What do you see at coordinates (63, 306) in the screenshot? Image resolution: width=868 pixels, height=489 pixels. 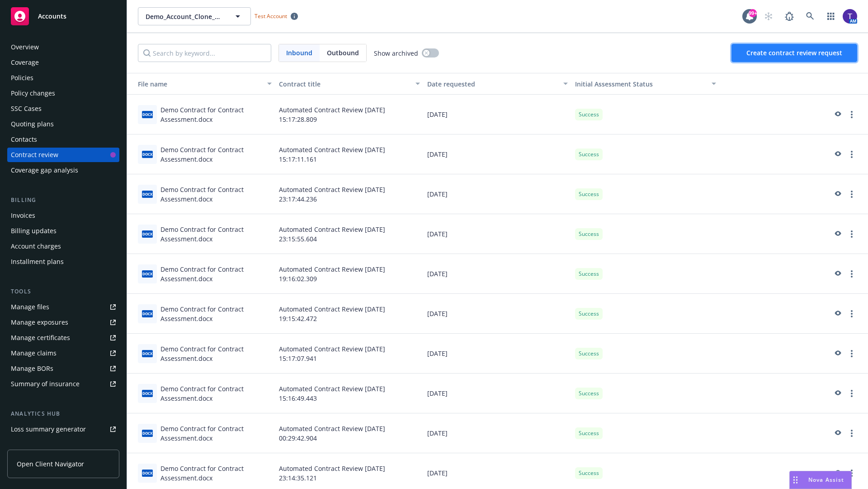 I see `a: Manage files` at bounding box center [63, 306].